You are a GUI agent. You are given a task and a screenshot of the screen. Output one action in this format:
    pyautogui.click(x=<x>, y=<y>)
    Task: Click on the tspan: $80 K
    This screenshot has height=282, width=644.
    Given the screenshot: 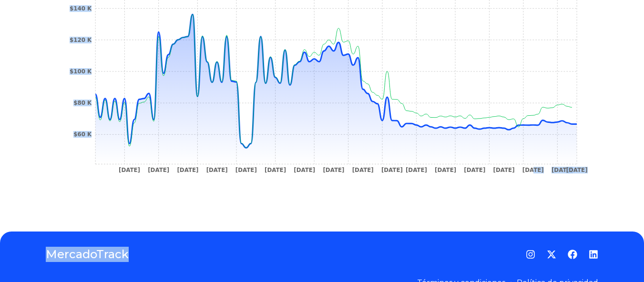 What is the action you would take?
    pyautogui.click(x=83, y=103)
    